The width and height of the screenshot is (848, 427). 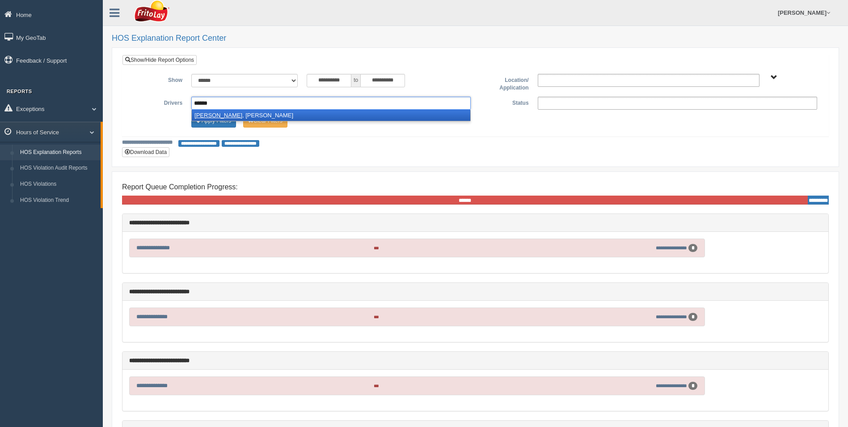 I want to click on label: Drivers, so click(x=158, y=102).